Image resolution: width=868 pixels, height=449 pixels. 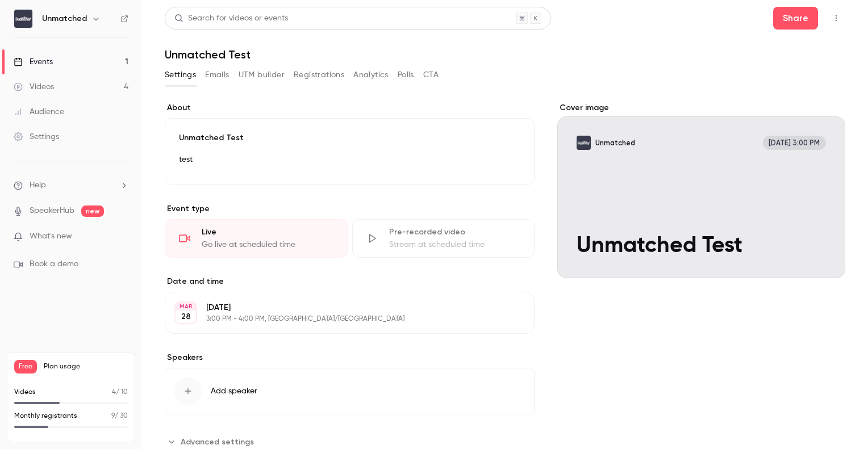 I want to click on div: Search for videos or events, so click(x=231, y=18).